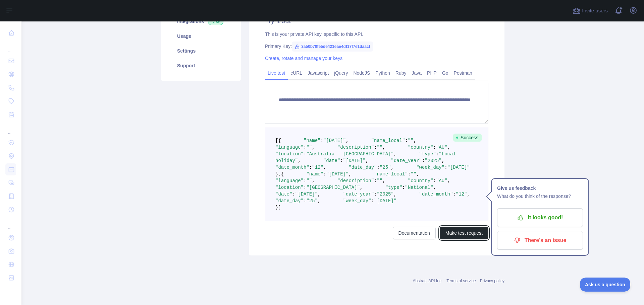 The height and width of the screenshot is (305, 644). I want to click on span: "National", so click(419, 187).